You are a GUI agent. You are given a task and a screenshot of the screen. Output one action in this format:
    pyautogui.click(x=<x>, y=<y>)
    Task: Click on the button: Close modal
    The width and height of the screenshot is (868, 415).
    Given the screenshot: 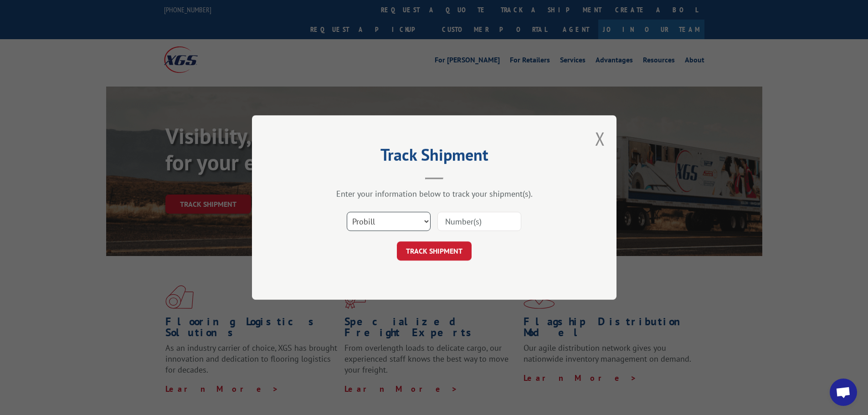 What is the action you would take?
    pyautogui.click(x=600, y=139)
    